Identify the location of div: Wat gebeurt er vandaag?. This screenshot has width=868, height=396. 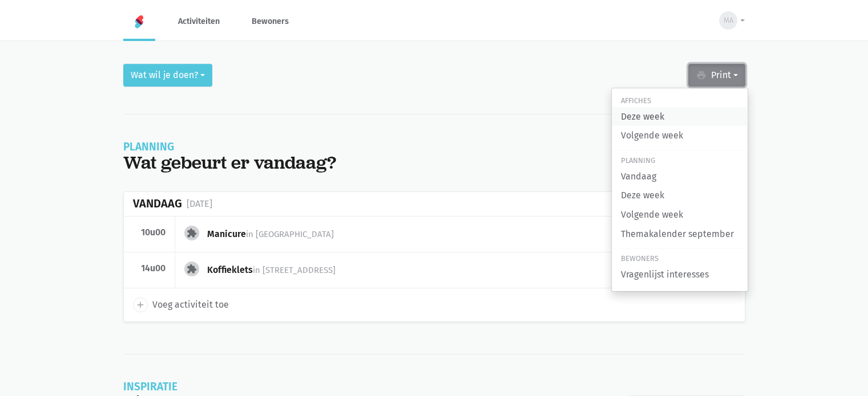
(229, 162).